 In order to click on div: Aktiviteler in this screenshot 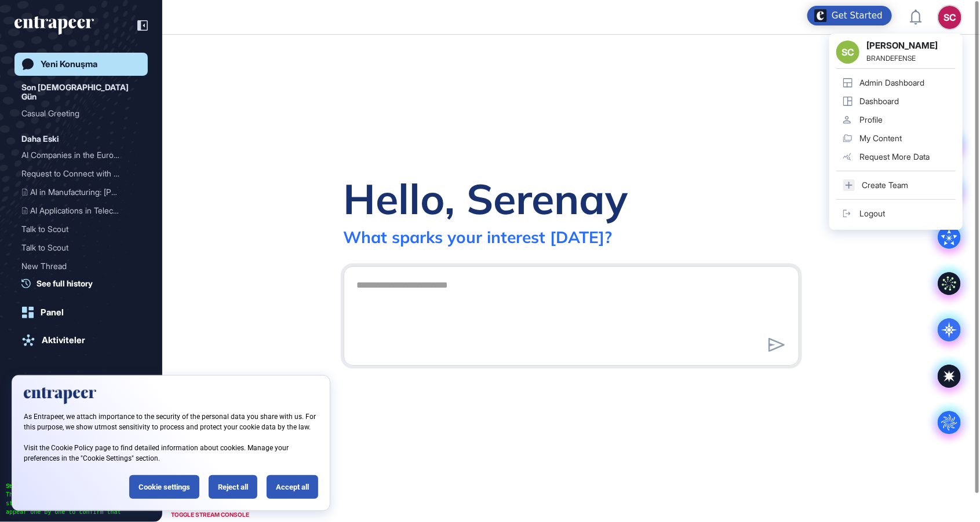, I will do `click(63, 341)`.